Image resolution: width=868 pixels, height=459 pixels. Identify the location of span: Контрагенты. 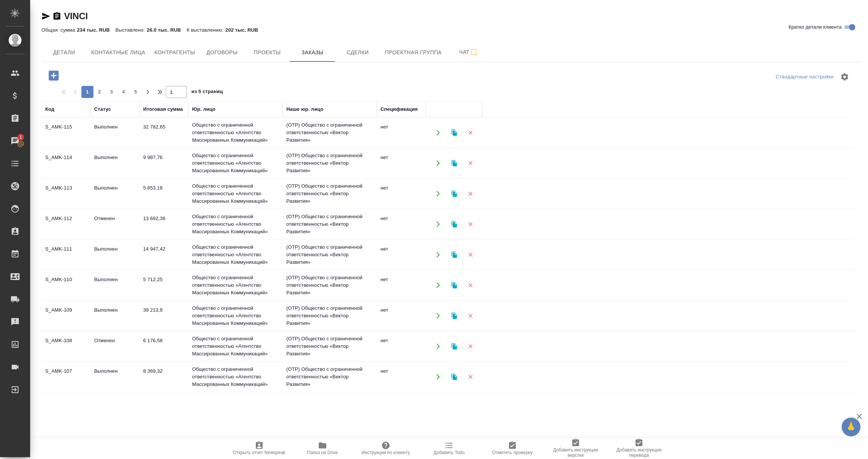
(175, 52).